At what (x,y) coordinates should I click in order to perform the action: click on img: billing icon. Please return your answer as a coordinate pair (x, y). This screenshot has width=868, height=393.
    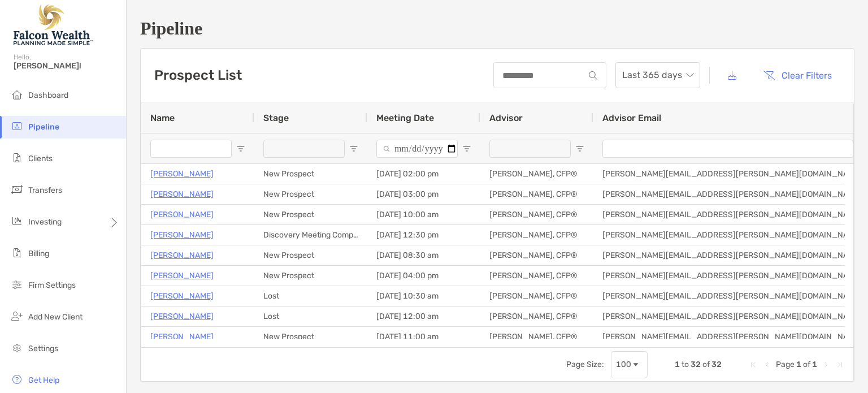
    Looking at the image, I should click on (17, 252).